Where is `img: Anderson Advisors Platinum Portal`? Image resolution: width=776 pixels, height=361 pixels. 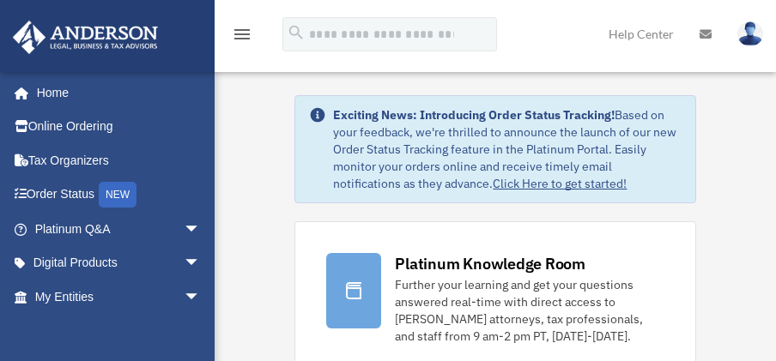
img: Anderson Advisors Platinum Portal is located at coordinates (85, 37).